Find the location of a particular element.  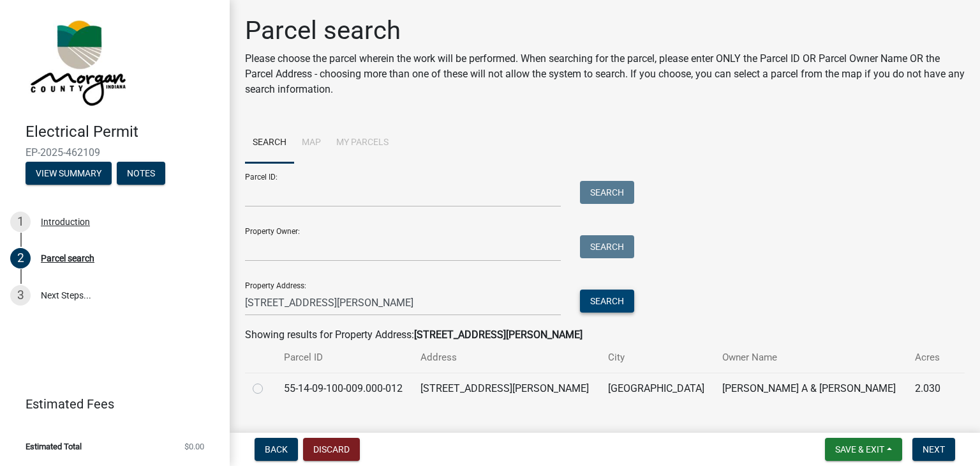

button: Discard is located at coordinates (331, 449).